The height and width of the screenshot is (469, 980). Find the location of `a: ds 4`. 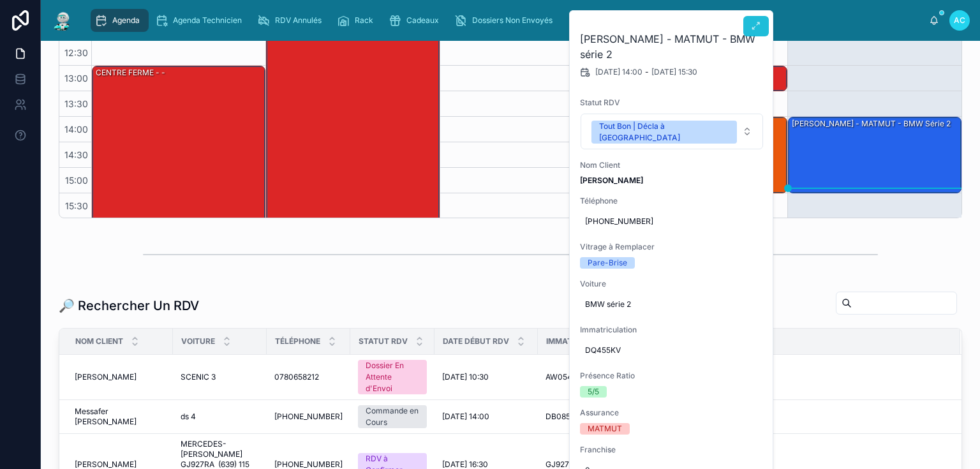

a: ds 4 is located at coordinates (220, 417).